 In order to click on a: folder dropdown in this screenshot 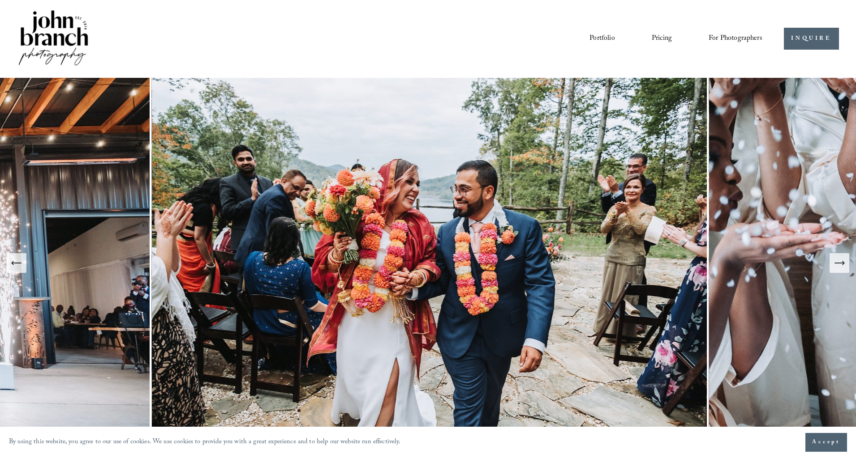, I will do `click(735, 39)`.